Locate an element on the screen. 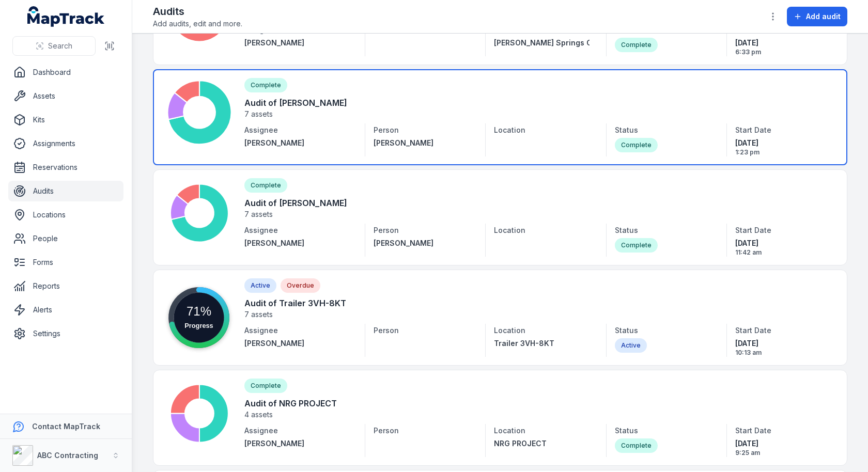  a: Assignments is located at coordinates (66, 144).